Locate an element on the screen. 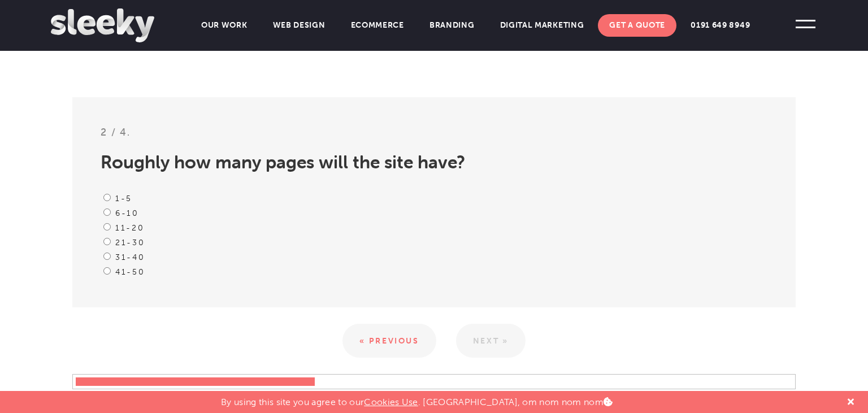 This screenshot has width=868, height=413. img: Sleeky Web Design Newcastle is located at coordinates (102, 26).